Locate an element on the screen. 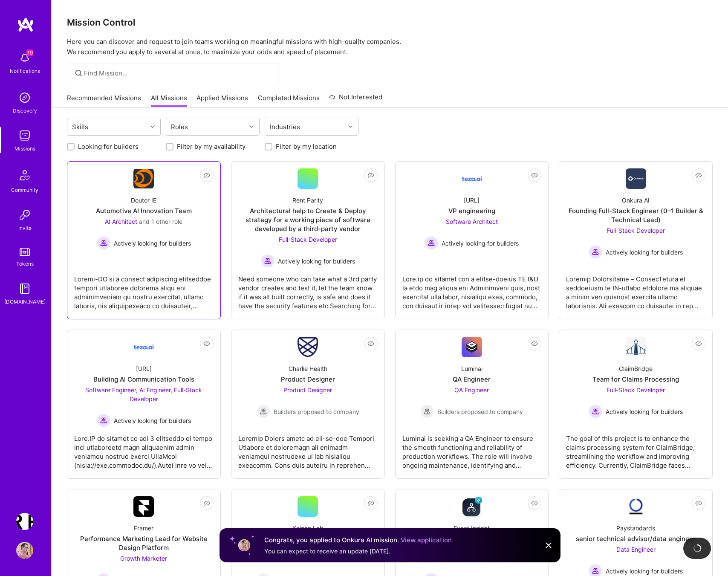  div: Exact Insight is located at coordinates (471, 528).